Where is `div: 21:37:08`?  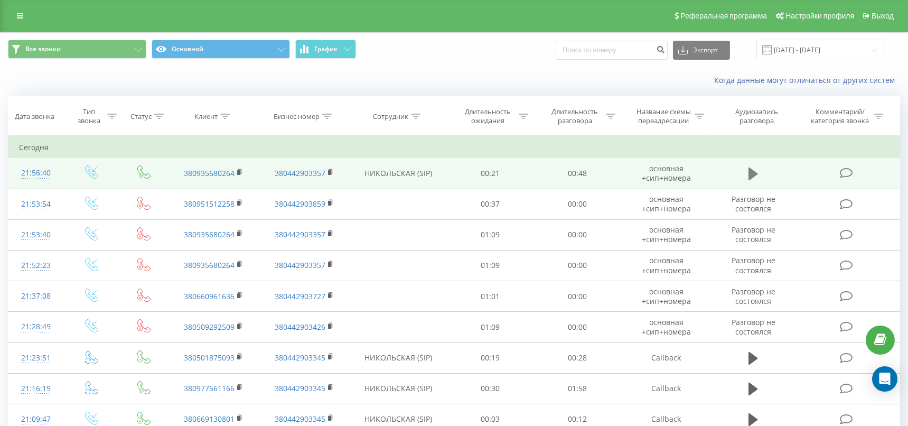 div: 21:37:08 is located at coordinates (36, 296).